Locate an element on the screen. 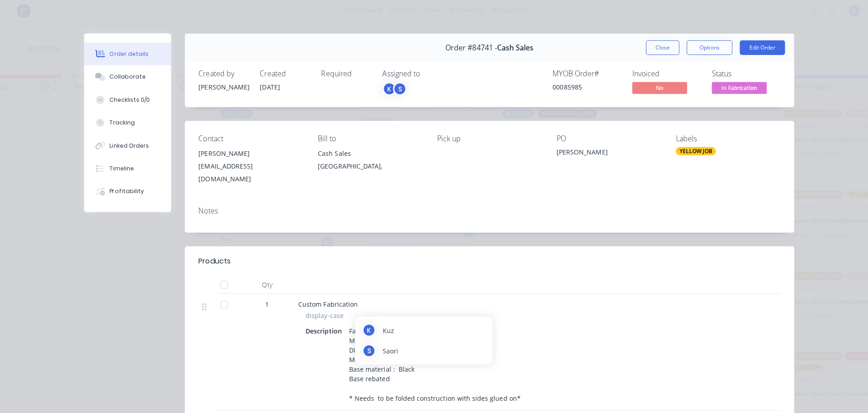  div: MYOB Order # is located at coordinates (583, 76).